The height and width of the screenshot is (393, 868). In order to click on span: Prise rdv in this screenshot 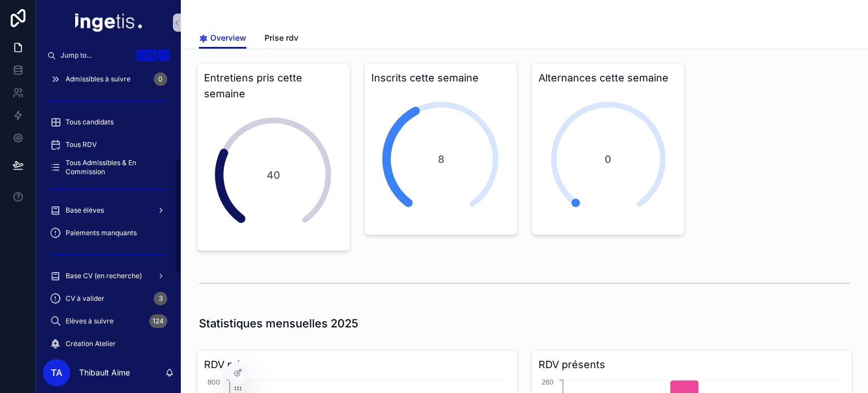, I will do `click(282, 38)`.